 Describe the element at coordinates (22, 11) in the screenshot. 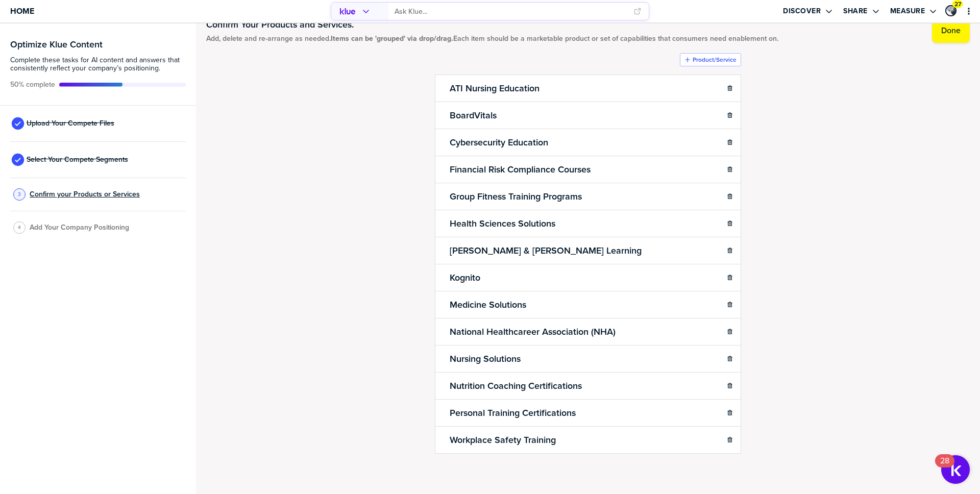

I see `span: Home` at that location.